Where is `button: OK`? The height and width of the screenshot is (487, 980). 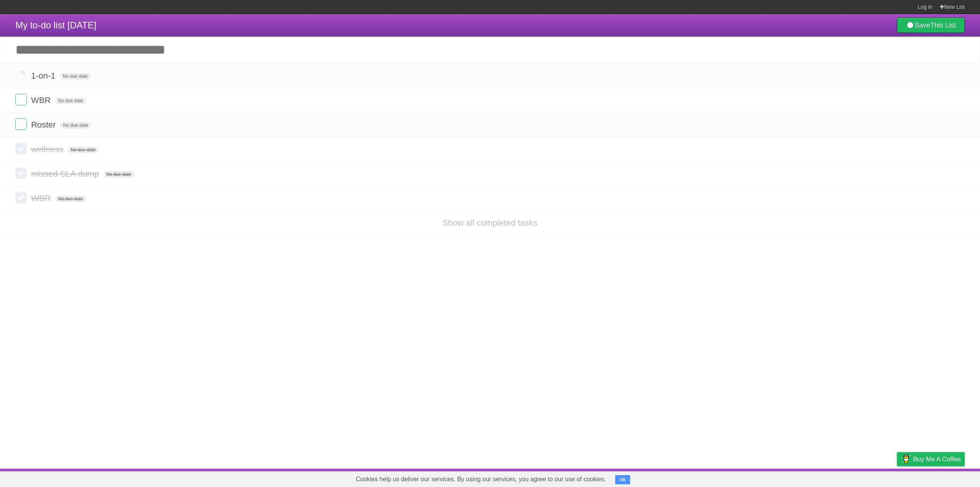 button: OK is located at coordinates (623, 479).